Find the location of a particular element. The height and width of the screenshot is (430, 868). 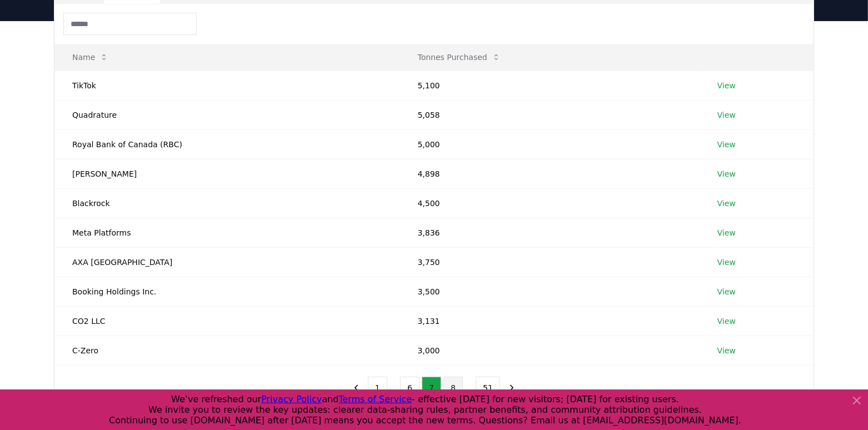

td: 3,836 is located at coordinates (549, 232).